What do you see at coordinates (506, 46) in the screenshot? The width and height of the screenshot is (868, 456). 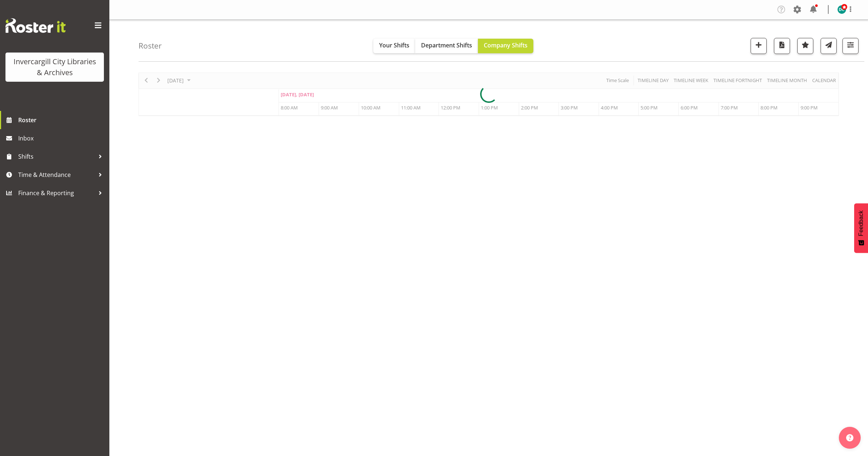 I see `button: Company Shifts` at bounding box center [506, 46].